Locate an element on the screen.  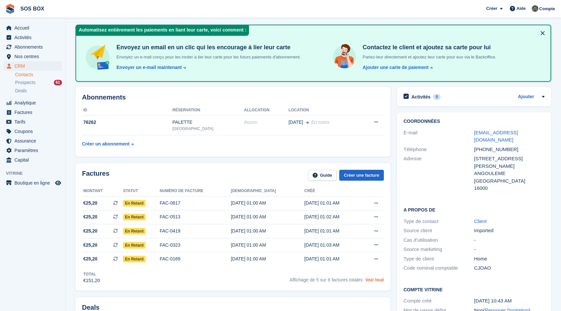
th: Créé is located at coordinates (333, 191).